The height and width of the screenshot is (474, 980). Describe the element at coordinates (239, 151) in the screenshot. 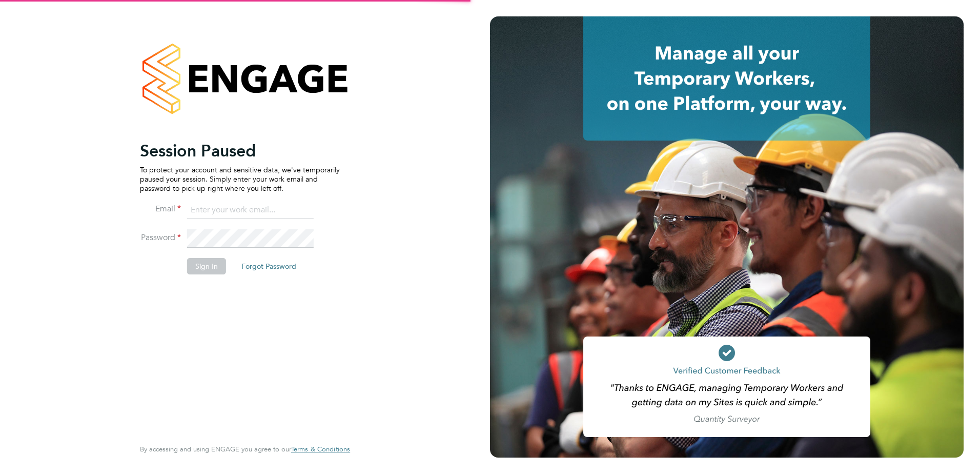

I see `h2: Session Paused` at that location.